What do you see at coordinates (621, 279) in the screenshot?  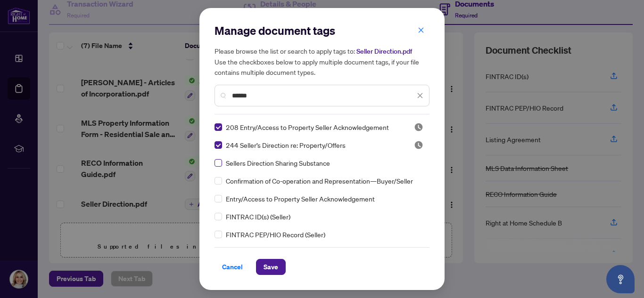 I see `button: Open asap` at bounding box center [621, 279].